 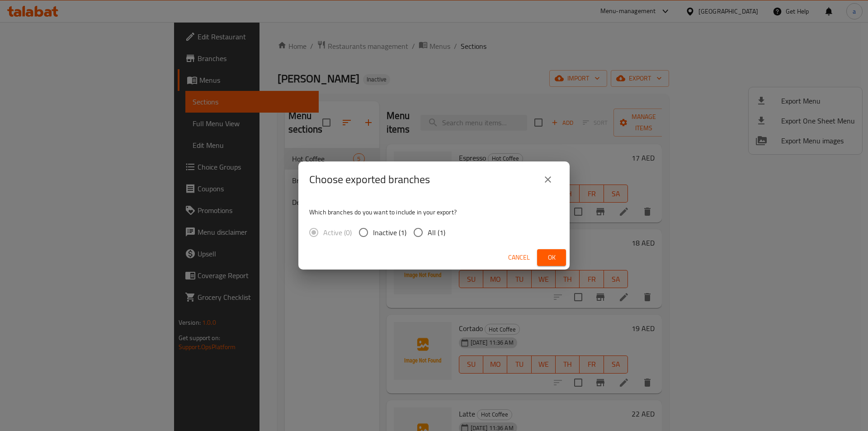 I want to click on span: All (1), so click(x=436, y=232).